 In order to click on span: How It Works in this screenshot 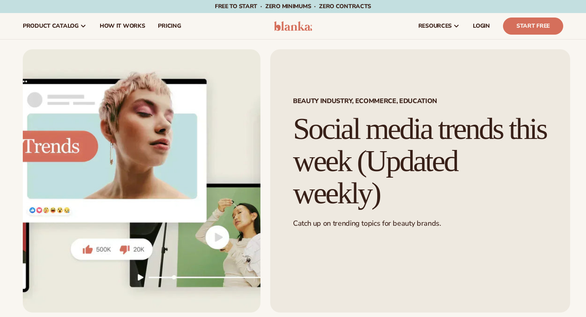, I will do `click(123, 26)`.